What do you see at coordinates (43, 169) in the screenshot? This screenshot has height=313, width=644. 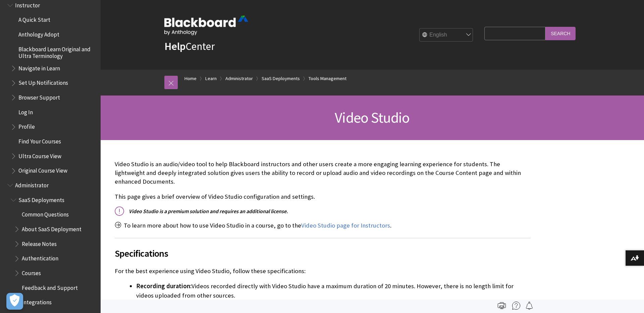 I see `span: Original Course View` at bounding box center [43, 169].